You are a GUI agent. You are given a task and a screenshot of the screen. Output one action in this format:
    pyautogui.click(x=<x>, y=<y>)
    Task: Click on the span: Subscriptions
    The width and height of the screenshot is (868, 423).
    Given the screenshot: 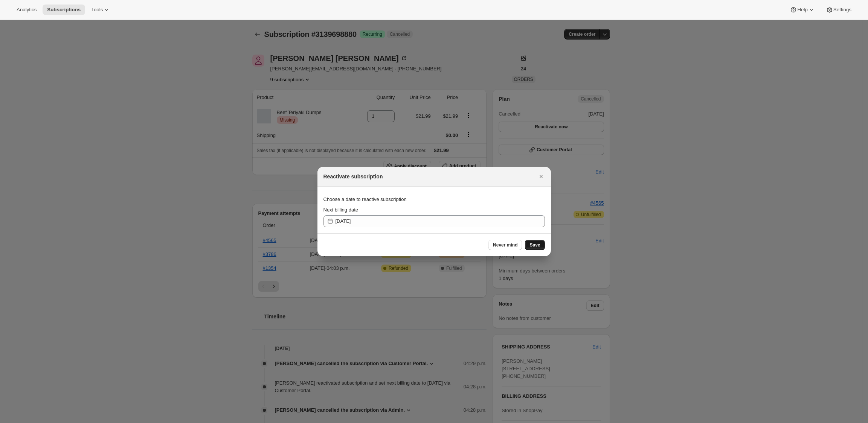 What is the action you would take?
    pyautogui.click(x=64, y=10)
    